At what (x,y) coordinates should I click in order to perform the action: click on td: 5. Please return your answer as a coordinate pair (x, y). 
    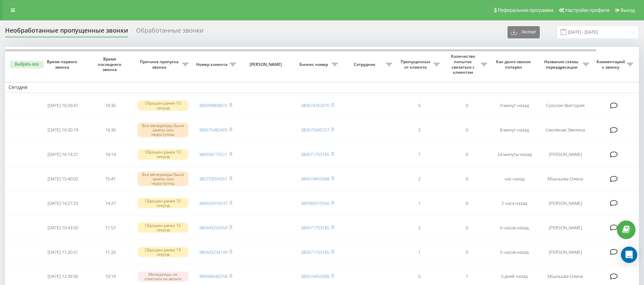
    Looking at the image, I should click on (419, 106).